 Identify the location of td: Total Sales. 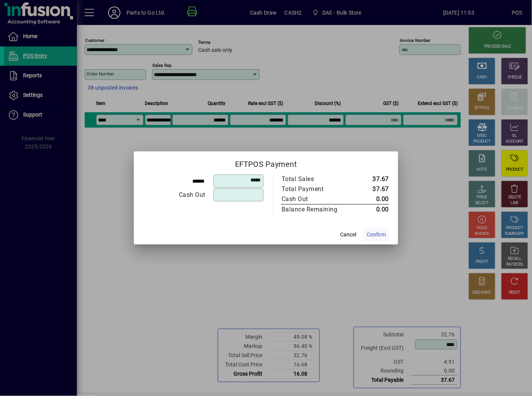
(318, 179).